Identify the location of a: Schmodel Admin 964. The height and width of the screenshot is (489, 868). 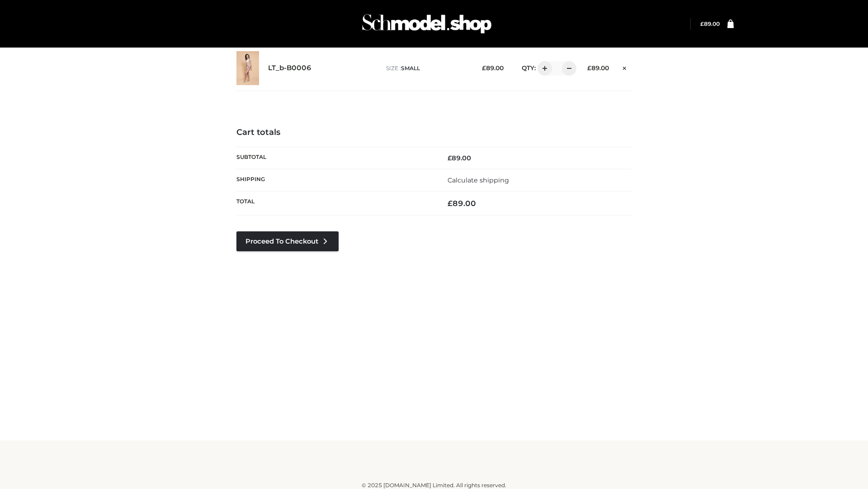
(427, 23).